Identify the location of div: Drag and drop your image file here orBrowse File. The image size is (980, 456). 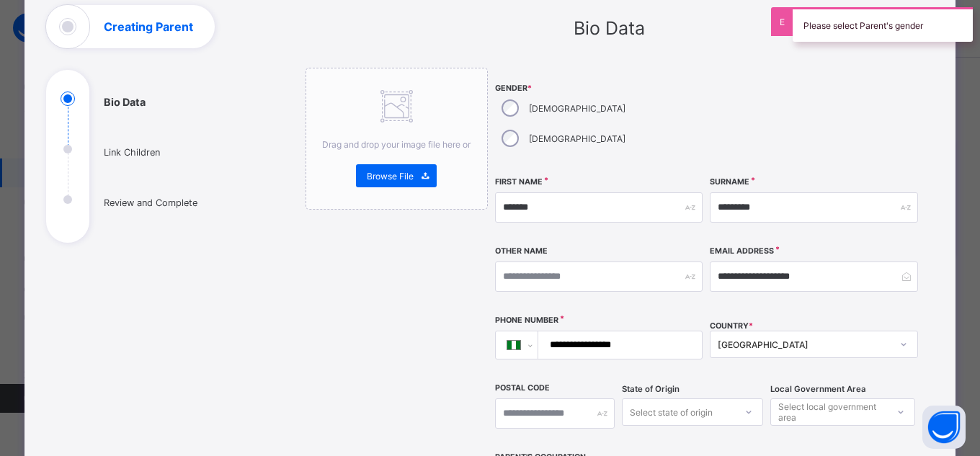
(396, 138).